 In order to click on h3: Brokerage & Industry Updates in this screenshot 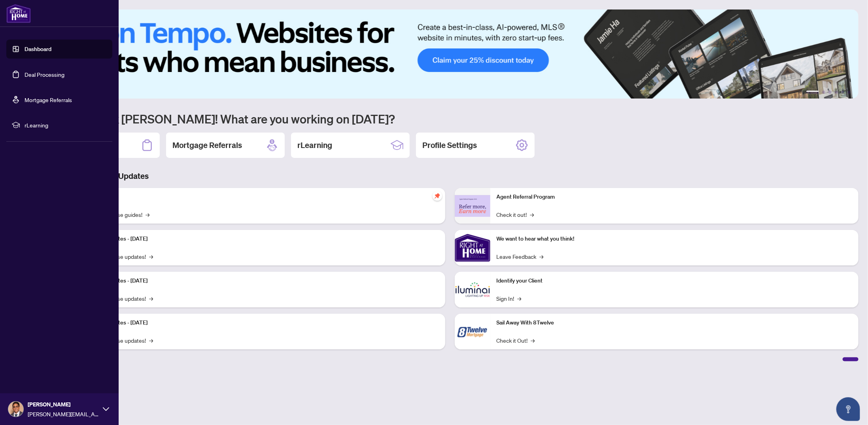, I will do `click(450, 176)`.